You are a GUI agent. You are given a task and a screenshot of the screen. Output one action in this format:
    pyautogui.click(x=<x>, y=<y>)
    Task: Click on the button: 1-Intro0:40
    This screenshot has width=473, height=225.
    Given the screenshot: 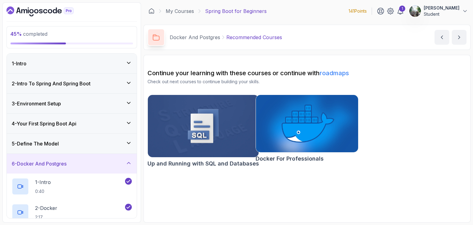 What is the action you would take?
    pyautogui.click(x=72, y=186)
    